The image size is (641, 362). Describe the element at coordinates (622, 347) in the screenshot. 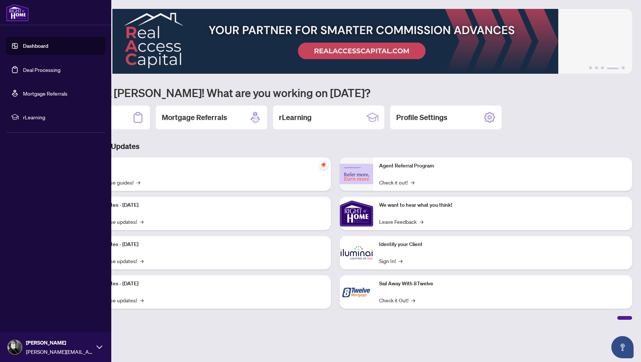

I see `button: Open asap` at that location.